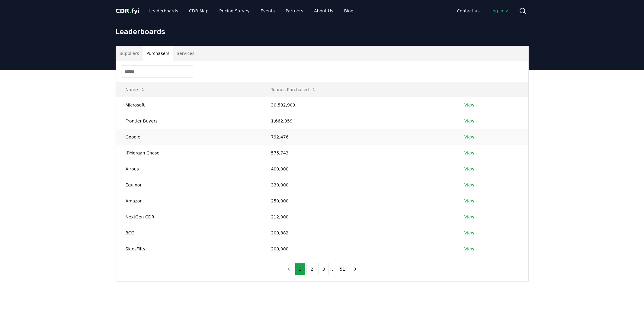 The width and height of the screenshot is (644, 321). Describe the element at coordinates (234, 11) in the screenshot. I see `a: Pricing Survey` at that location.